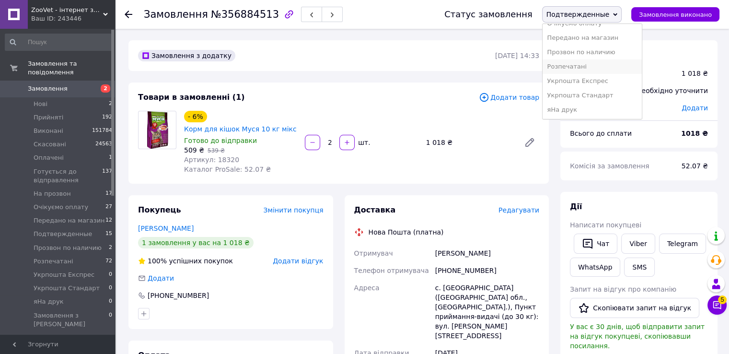 Image resolution: width=729 pixels, height=354 pixels. What do you see at coordinates (69, 220) in the screenshot?
I see `span: Передано на магазин` at bounding box center [69, 220].